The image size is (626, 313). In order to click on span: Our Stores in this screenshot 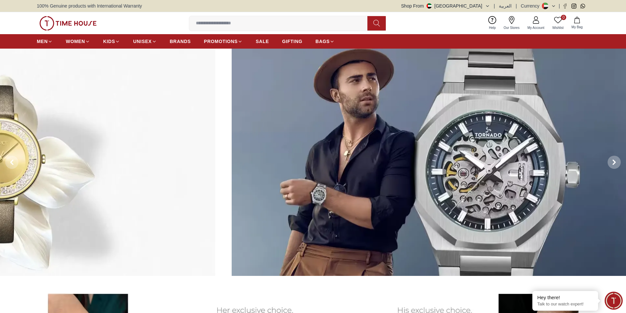, I will do `click(512, 28)`.